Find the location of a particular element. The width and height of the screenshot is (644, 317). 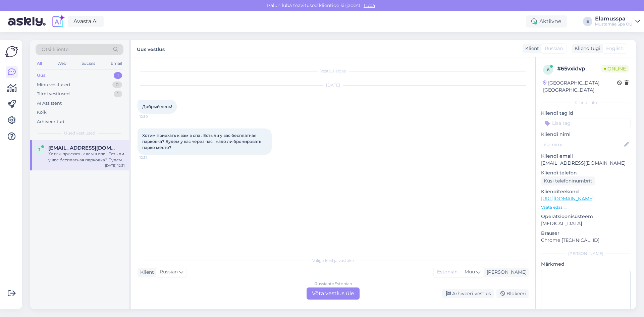

div: E is located at coordinates (587, 22).